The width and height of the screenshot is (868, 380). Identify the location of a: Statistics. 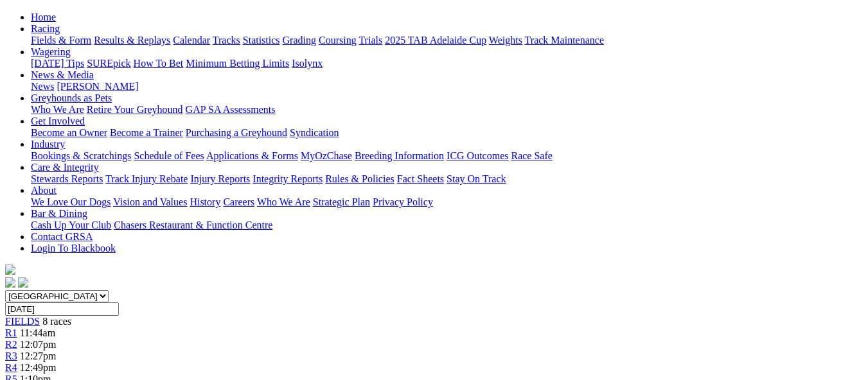
(262, 40).